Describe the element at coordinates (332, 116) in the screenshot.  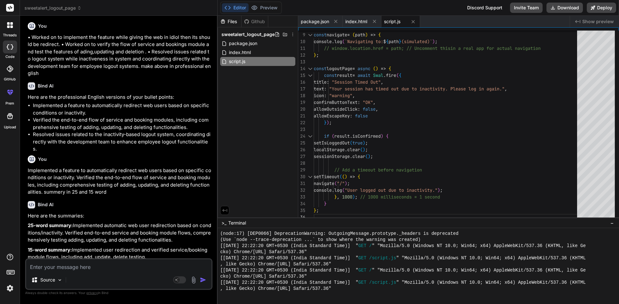
I see `span: allowEscapeKey` at that location.